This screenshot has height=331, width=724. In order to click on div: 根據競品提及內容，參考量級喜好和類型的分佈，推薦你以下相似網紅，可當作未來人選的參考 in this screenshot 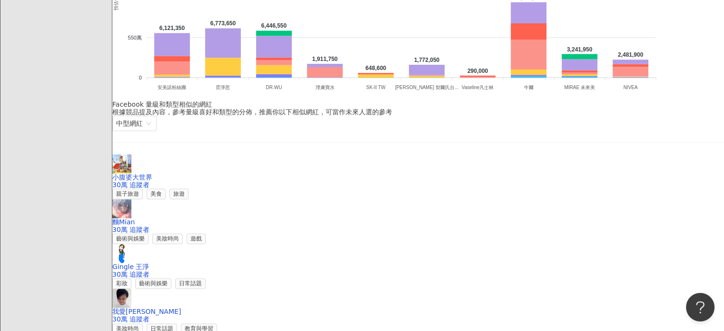, I will do `click(418, 112)`.